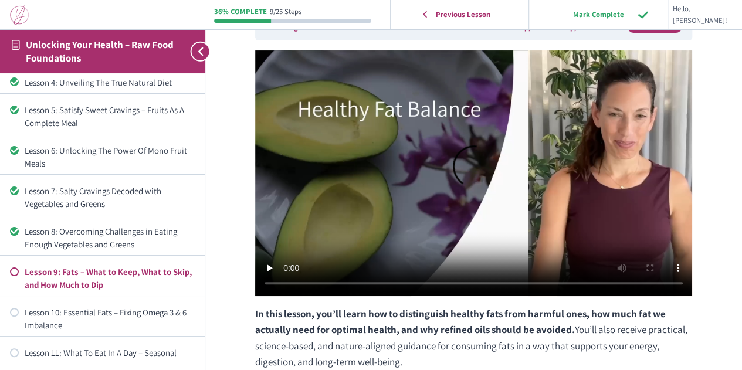 The width and height of the screenshot is (742, 370). What do you see at coordinates (102, 278) in the screenshot?
I see `a: Not started Lesson 9: Fats – What to Keep, What to Skip, and How Much to Dip` at bounding box center [102, 278].